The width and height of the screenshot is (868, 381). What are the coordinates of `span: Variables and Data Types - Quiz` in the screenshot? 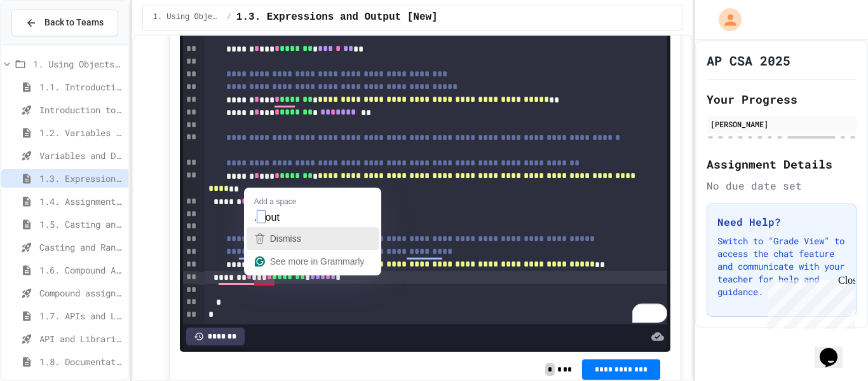 It's located at (81, 155).